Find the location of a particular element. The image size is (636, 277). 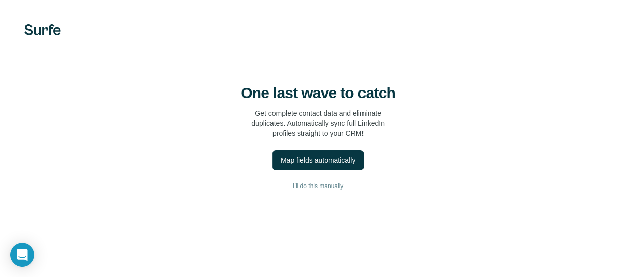

div: Map fields automatically is located at coordinates (318, 160).